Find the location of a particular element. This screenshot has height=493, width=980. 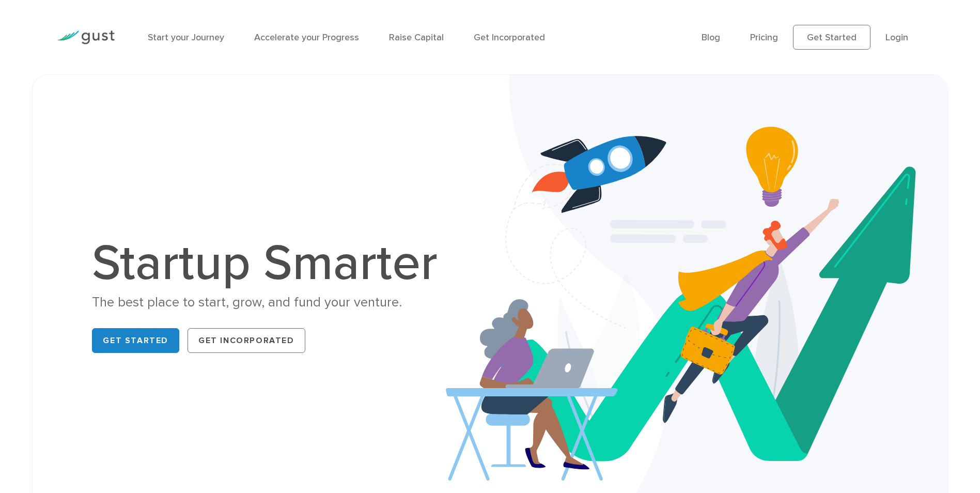

a: Start your Journey is located at coordinates (186, 37).